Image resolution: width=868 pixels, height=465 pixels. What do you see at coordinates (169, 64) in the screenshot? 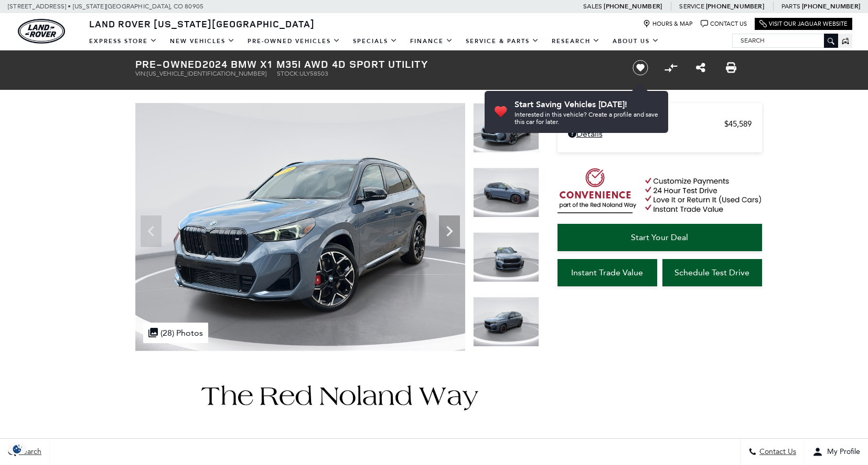
I see `strong: Pre-Owned` at bounding box center [169, 64].